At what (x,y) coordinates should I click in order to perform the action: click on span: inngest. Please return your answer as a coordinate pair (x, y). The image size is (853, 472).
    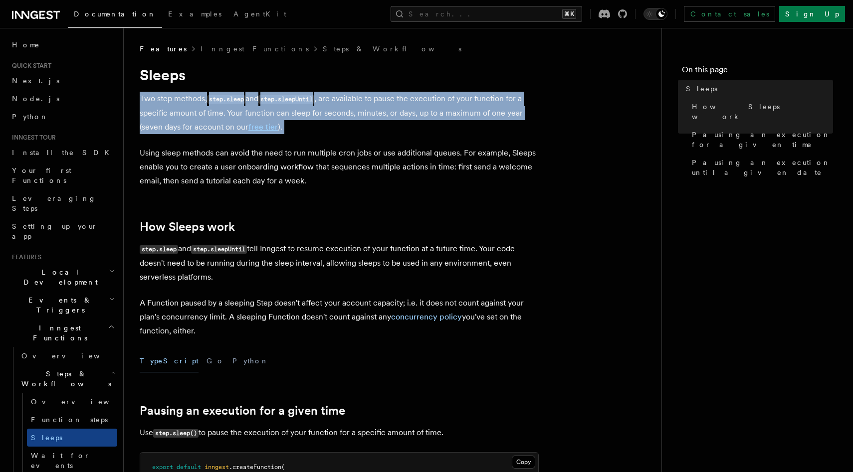
    Looking at the image, I should click on (216, 467).